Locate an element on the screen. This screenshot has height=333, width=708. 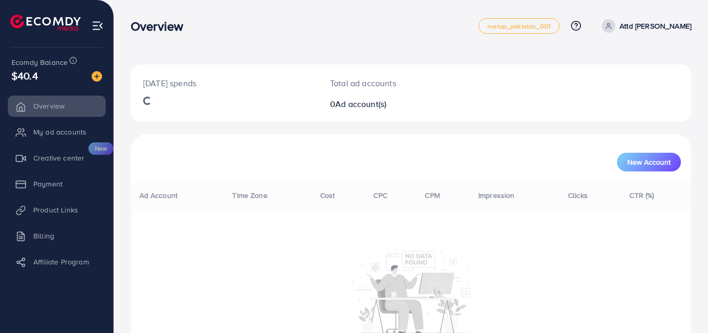
span: Ad account(s) is located at coordinates (361, 104).